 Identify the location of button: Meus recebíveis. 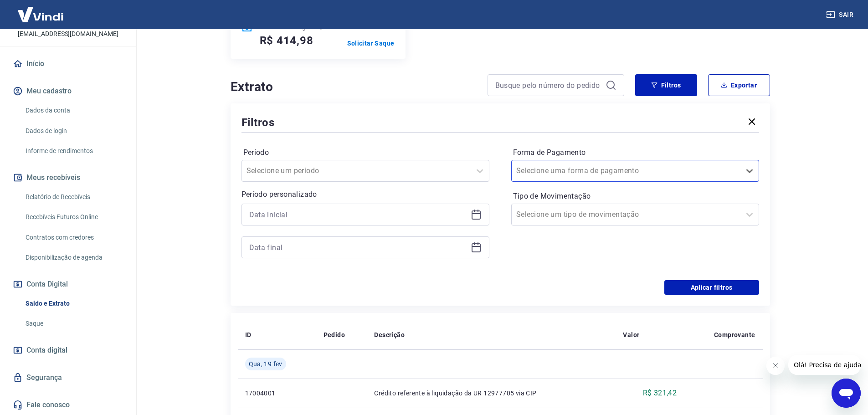
(68, 178).